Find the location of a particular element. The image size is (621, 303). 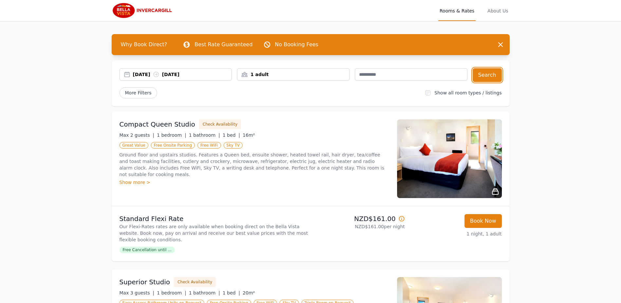

p: Standard Flexi Rate is located at coordinates (214, 218).